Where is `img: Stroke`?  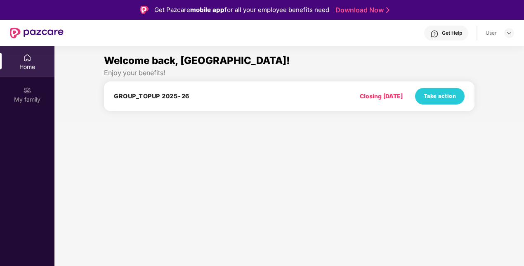
img: Stroke is located at coordinates (388, 10).